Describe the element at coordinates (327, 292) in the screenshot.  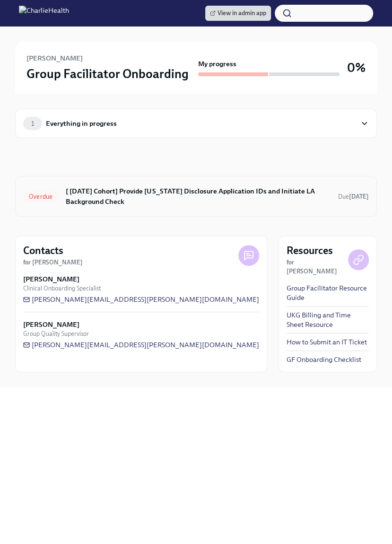
I see `a: Group Facilitator Resource Guide` at that location.